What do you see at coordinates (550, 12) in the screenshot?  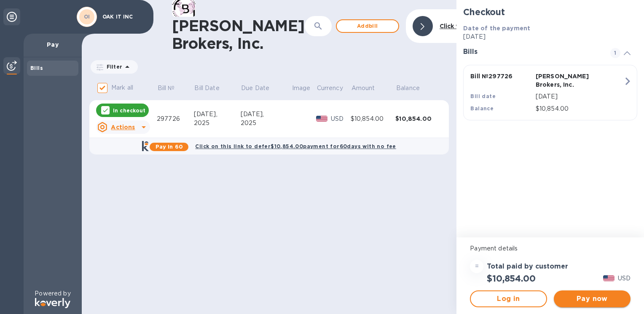 I see `h2: Checkout` at bounding box center [550, 12].